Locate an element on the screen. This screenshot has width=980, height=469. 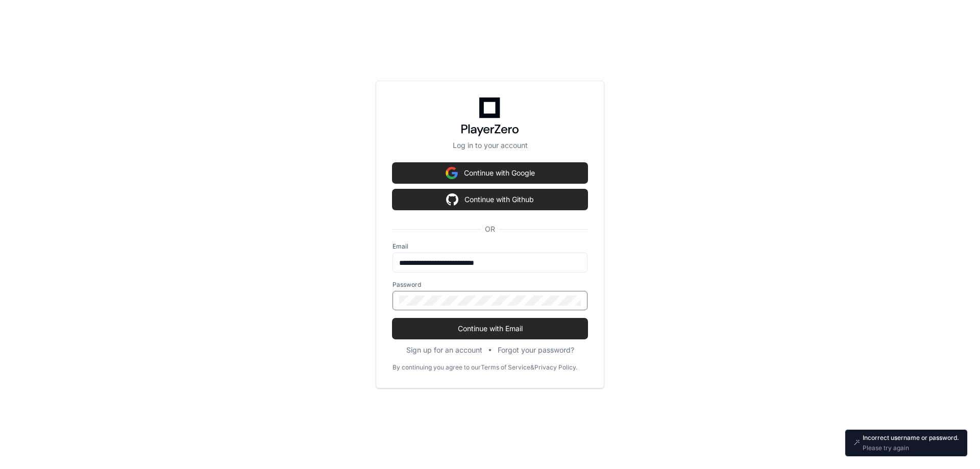
button: Continue with Google is located at coordinates (490, 173).